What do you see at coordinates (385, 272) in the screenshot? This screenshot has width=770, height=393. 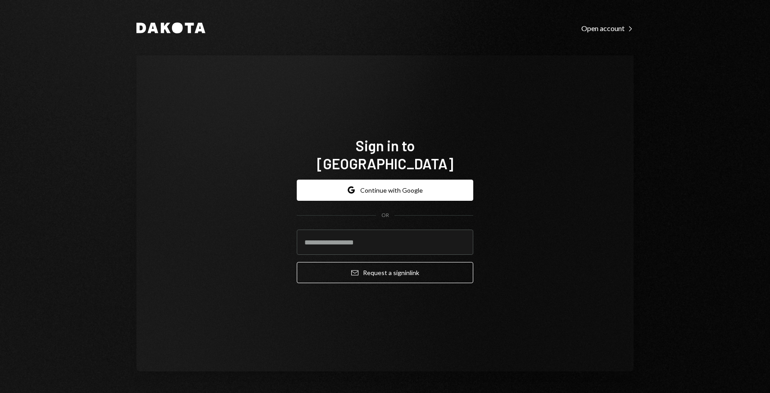 I see `button: Request a signinlink` at bounding box center [385, 272].